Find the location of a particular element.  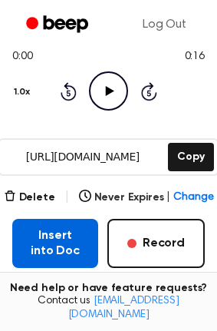

a: Log Out is located at coordinates (164, 25).